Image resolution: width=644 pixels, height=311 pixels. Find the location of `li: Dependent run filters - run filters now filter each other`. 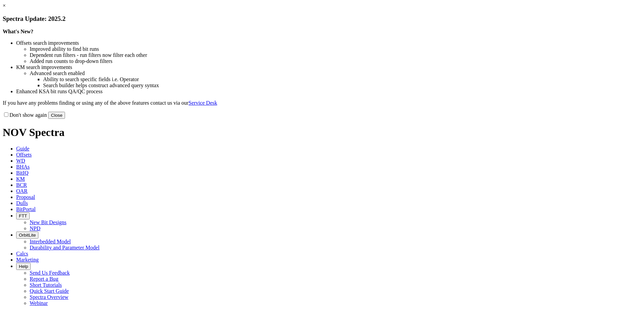

li: Dependent run filters - run filters now filter each other is located at coordinates (335, 55).